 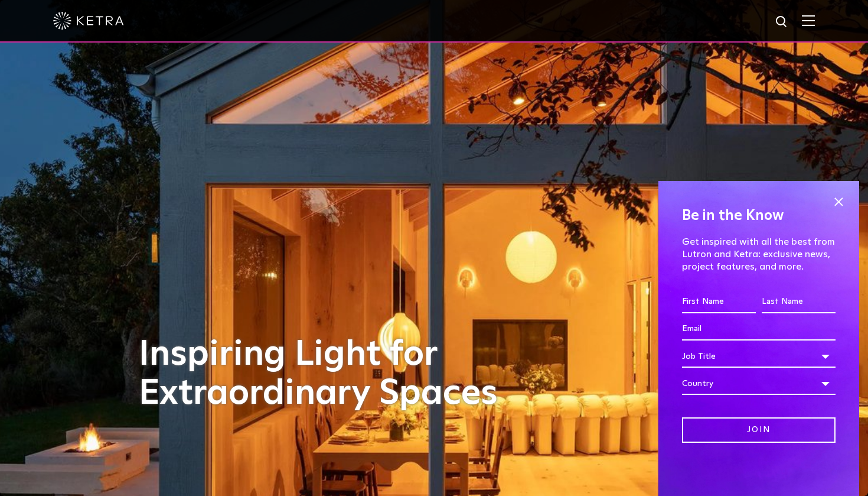 I want to click on input: Last Name, so click(x=798, y=302).